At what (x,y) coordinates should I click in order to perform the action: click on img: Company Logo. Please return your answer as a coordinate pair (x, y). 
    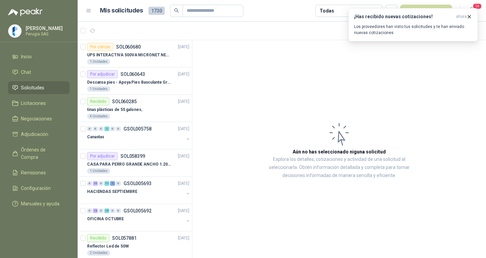
    Looking at the image, I should click on (15, 31).